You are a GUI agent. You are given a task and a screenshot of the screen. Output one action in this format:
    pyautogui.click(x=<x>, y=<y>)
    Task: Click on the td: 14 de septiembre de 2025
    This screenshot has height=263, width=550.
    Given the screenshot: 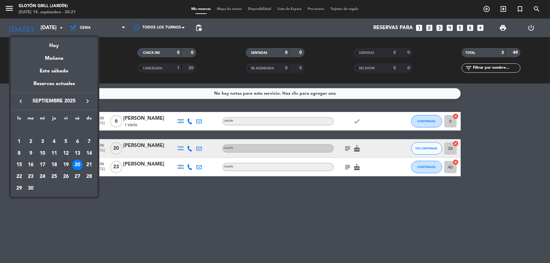 What is the action you would take?
    pyautogui.click(x=89, y=154)
    